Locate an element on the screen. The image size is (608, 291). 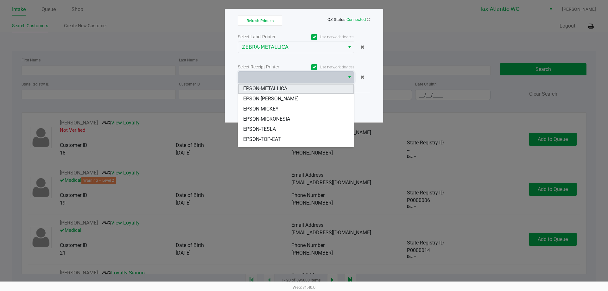
span: Web: v1.40.0 is located at coordinates (304, 287).